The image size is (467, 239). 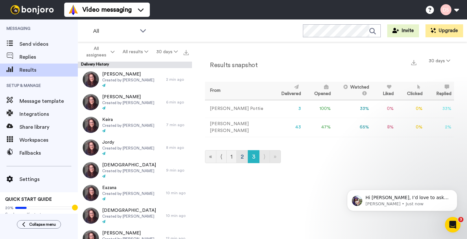 What do you see at coordinates (445, 31) in the screenshot?
I see `button: Upgrade` at bounding box center [445, 31].